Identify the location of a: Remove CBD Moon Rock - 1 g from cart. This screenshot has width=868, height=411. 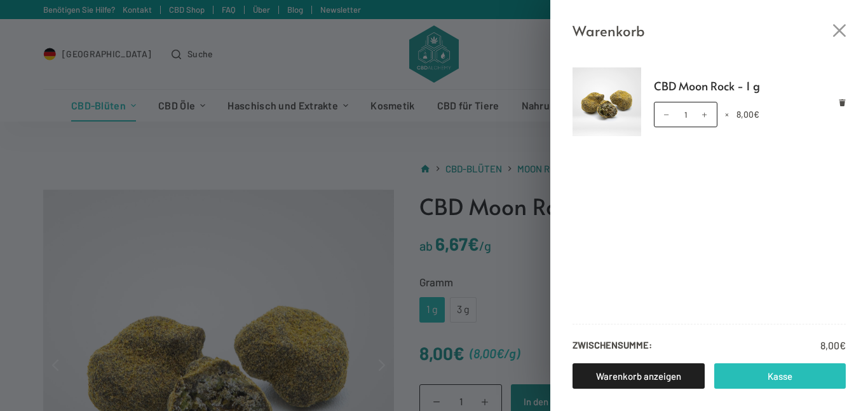
(842, 102).